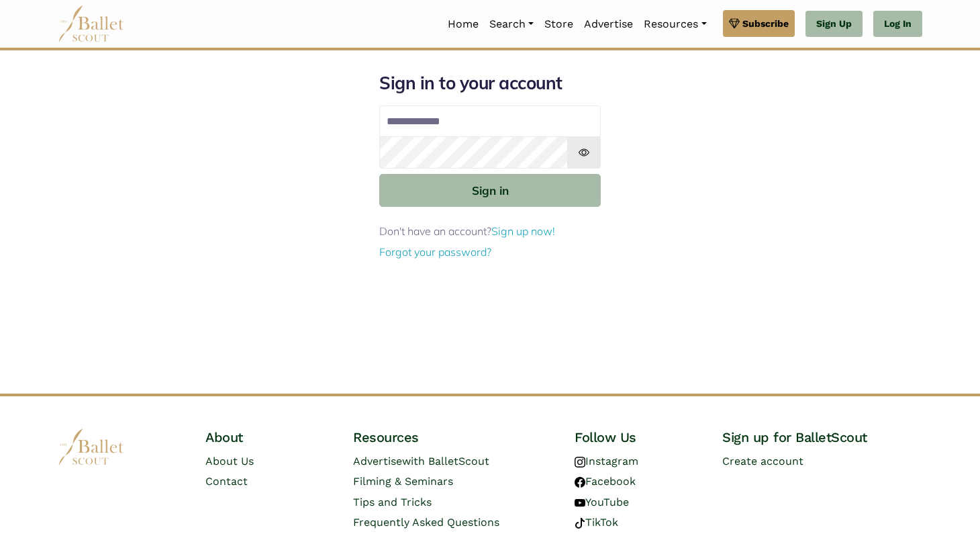 The image size is (980, 536). What do you see at coordinates (606, 461) in the screenshot?
I see `a: Instagram` at bounding box center [606, 461].